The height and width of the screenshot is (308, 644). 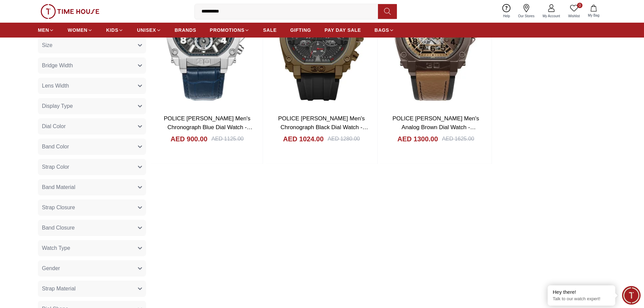 I want to click on button: Watch Type, so click(x=92, y=248).